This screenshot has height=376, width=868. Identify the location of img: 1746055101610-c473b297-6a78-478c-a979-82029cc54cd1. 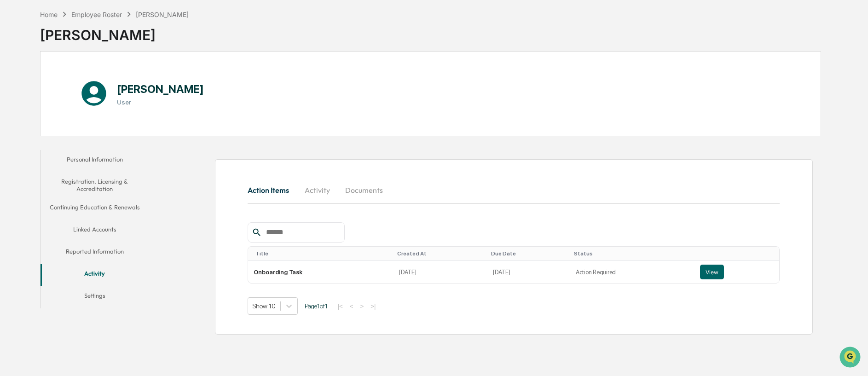
(17, 79).